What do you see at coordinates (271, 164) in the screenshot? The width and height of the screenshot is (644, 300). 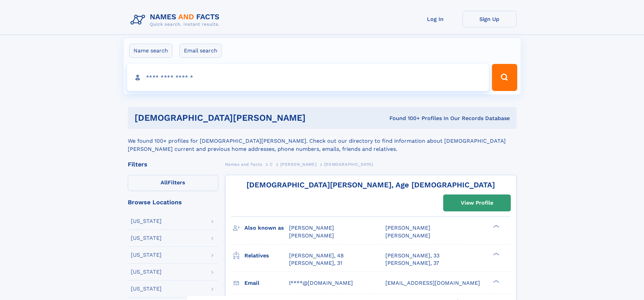 I see `a: C` at bounding box center [271, 164].